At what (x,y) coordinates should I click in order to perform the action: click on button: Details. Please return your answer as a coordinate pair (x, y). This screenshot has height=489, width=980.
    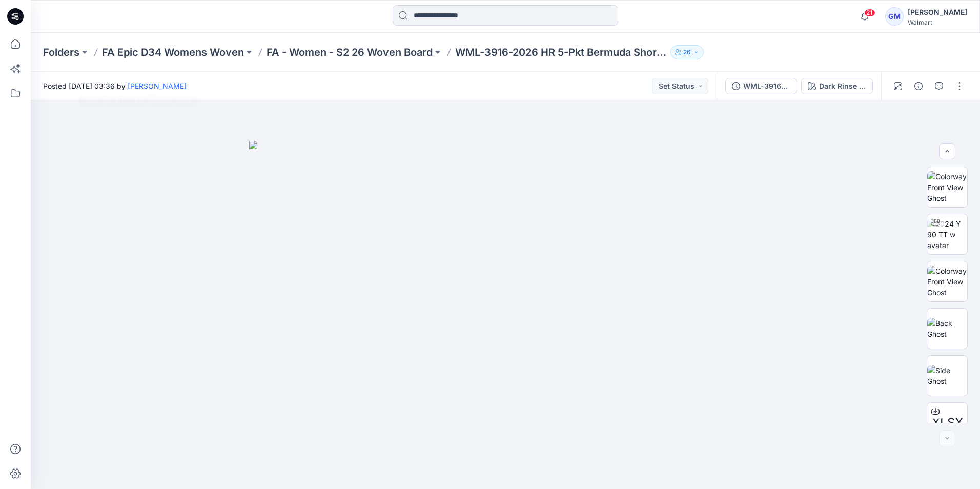
    Looking at the image, I should click on (918, 86).